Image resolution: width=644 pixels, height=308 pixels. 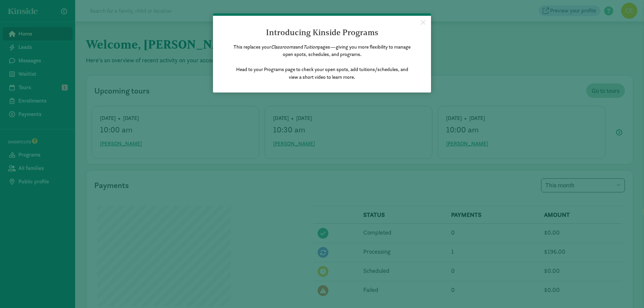 What do you see at coordinates (322, 32) in the screenshot?
I see `h2: Introducing Kinside Programs` at bounding box center [322, 32].